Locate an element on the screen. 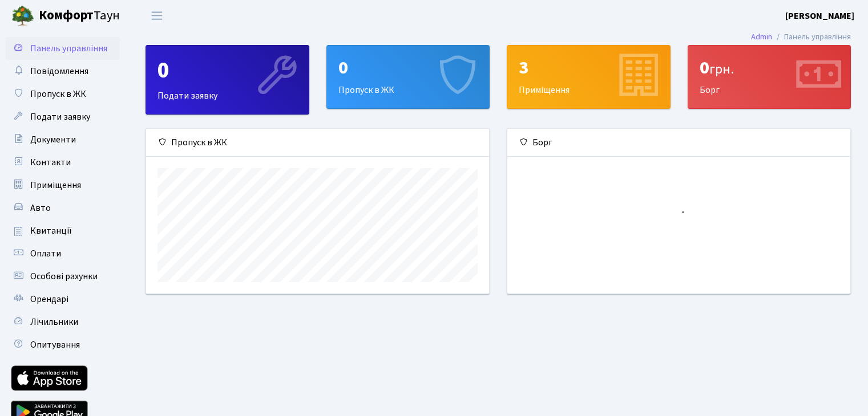 The width and height of the screenshot is (868, 416). a: 0Пропуск в ЖК is located at coordinates (408, 77).